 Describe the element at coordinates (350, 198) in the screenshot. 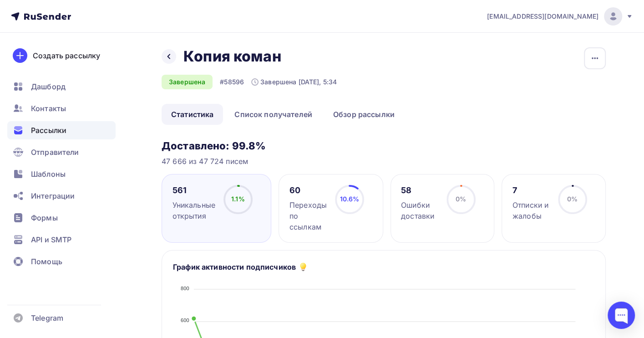

I see `span: 10.6%` at that location.